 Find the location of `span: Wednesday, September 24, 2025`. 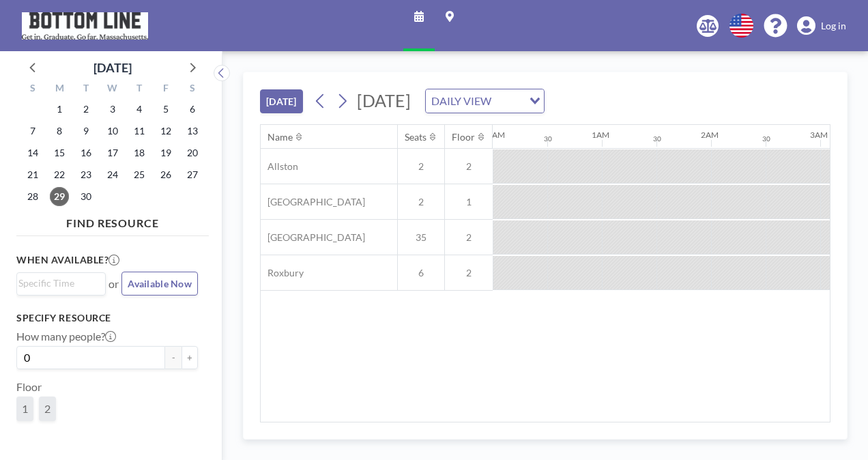

span: Wednesday, September 24, 2025 is located at coordinates (112, 175).